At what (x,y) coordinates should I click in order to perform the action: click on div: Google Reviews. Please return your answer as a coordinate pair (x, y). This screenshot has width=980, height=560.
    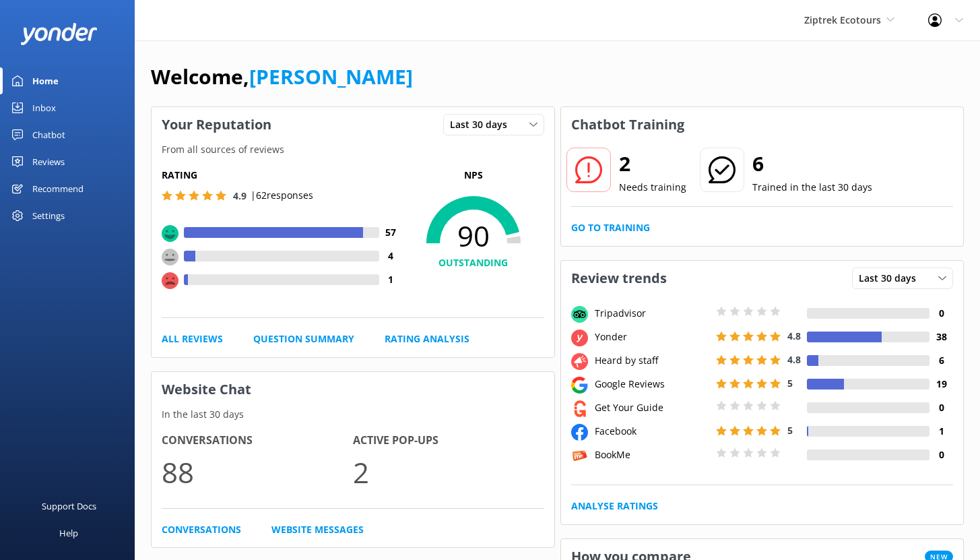
    Looking at the image, I should click on (652, 384).